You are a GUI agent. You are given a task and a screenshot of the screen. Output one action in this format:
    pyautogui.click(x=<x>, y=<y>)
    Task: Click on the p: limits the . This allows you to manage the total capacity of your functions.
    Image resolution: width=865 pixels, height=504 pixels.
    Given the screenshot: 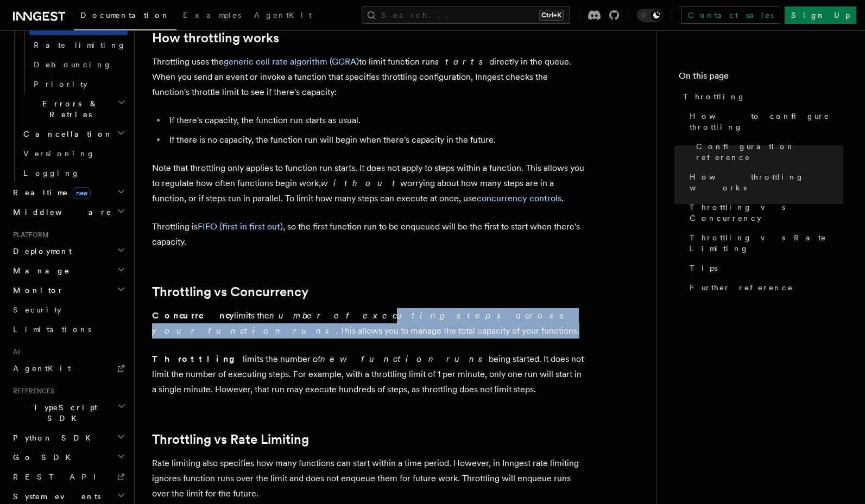 What is the action you would take?
    pyautogui.click(x=369, y=323)
    